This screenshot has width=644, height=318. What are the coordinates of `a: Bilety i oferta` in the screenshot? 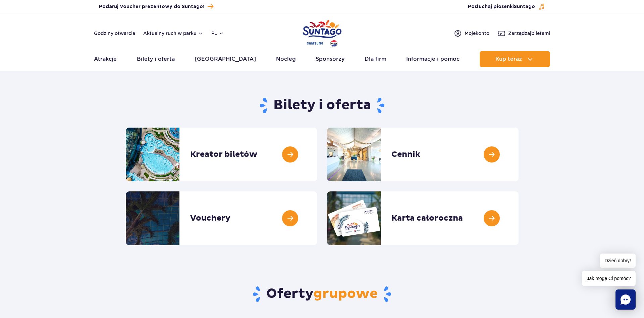 It's located at (156, 59).